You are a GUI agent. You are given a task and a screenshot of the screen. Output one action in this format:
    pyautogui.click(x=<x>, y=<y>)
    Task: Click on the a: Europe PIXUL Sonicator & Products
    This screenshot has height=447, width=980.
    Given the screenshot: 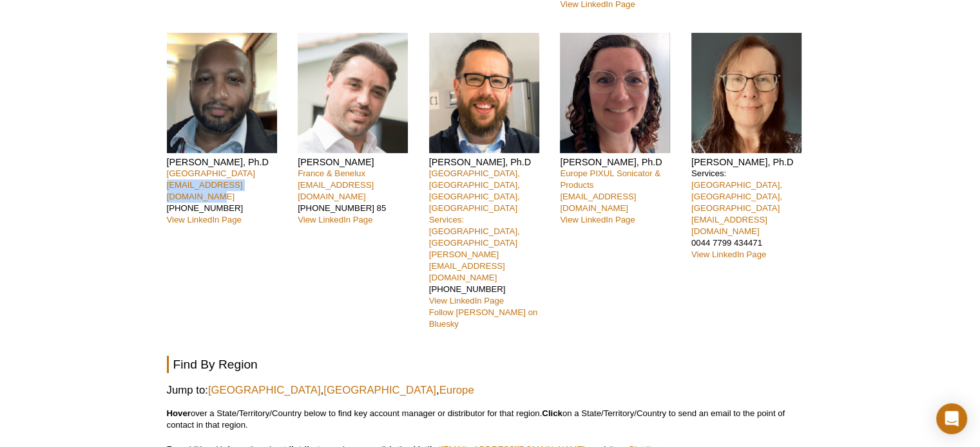 What is the action you would take?
    pyautogui.click(x=610, y=179)
    